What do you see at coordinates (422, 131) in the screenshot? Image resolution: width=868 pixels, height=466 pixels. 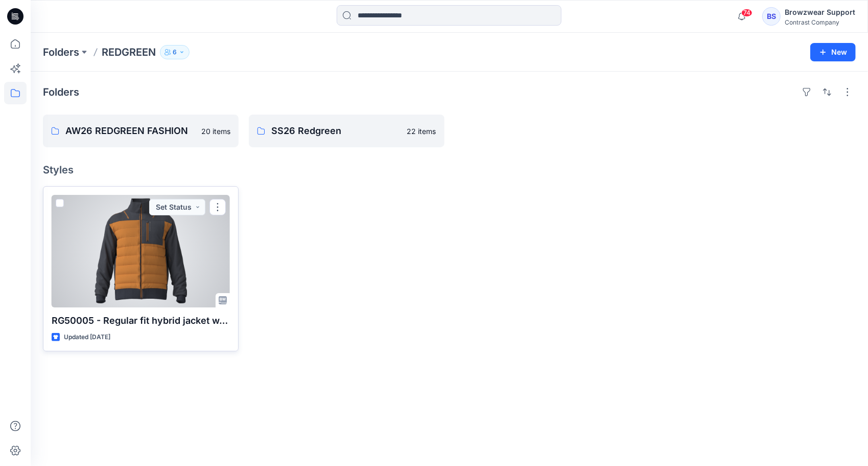 I see `p: 22 items` at bounding box center [422, 131].